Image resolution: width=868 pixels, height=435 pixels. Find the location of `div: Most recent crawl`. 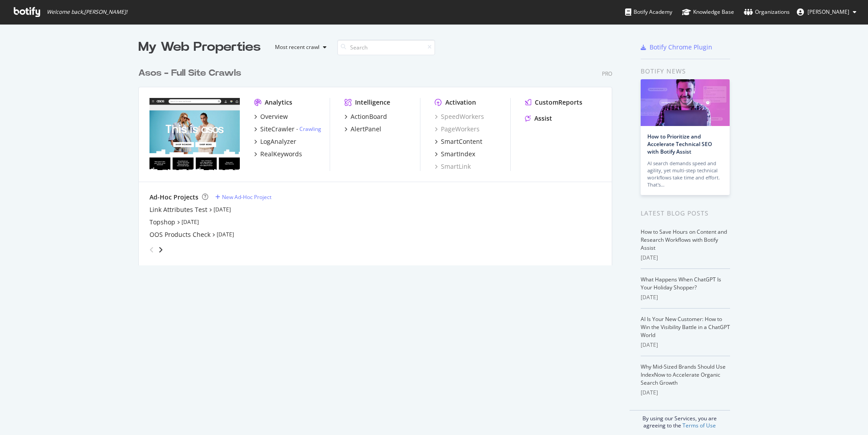

div: Most recent crawl is located at coordinates (297, 47).